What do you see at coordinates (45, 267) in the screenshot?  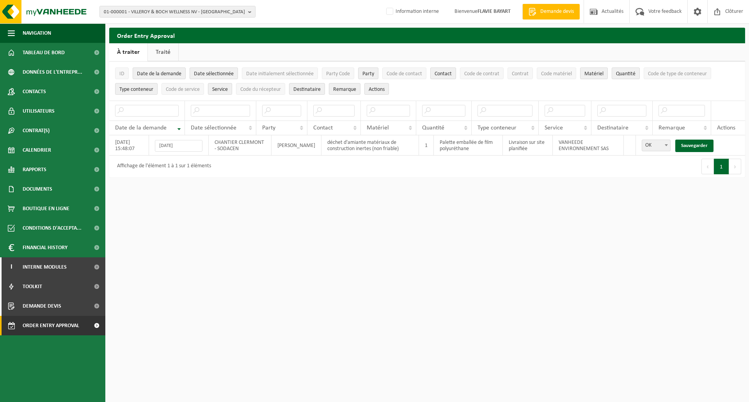 I see `span: Interne modules` at bounding box center [45, 267].